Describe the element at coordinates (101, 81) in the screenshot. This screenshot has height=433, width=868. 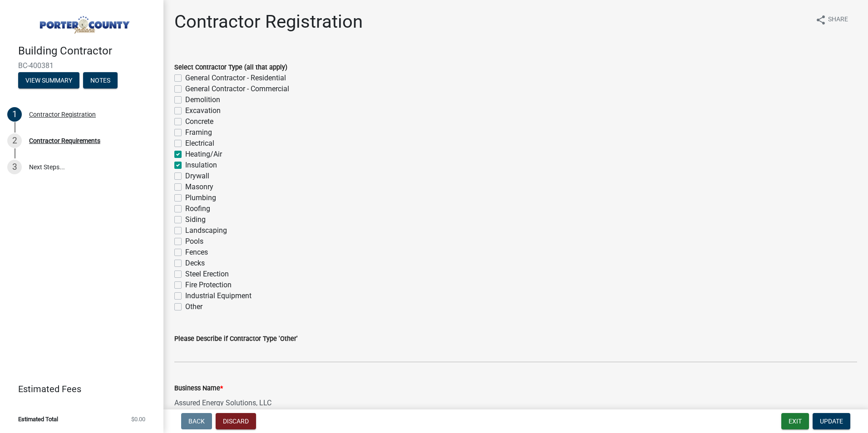
I see `button: Notes` at that location.